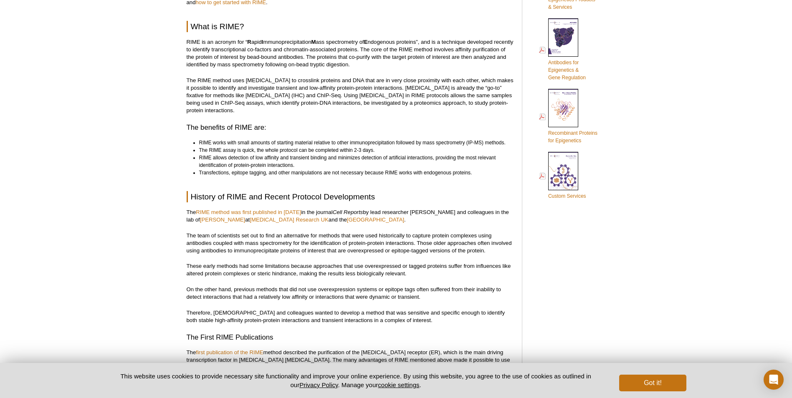 Image resolution: width=792 pixels, height=398 pixels. I want to click on p: This website uses cookies to provide necessary site functionality and improve your online experie..., so click(356, 381).